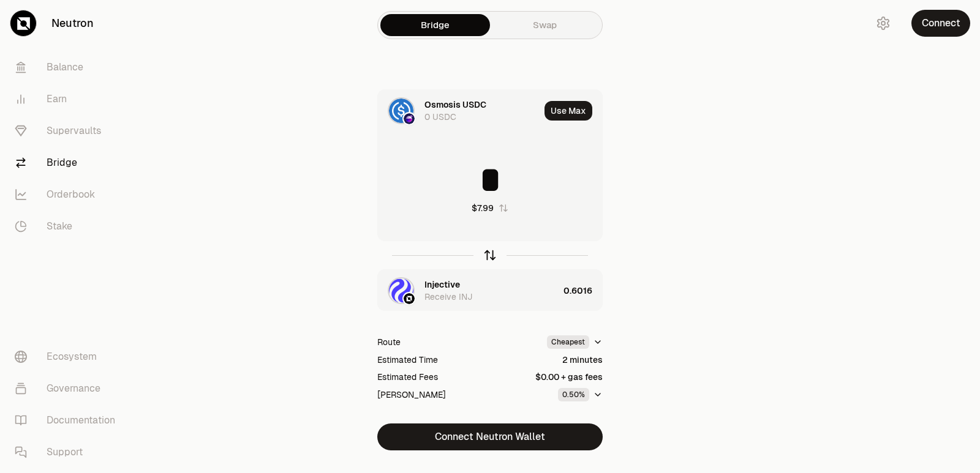  I want to click on a: Stake, so click(69, 227).